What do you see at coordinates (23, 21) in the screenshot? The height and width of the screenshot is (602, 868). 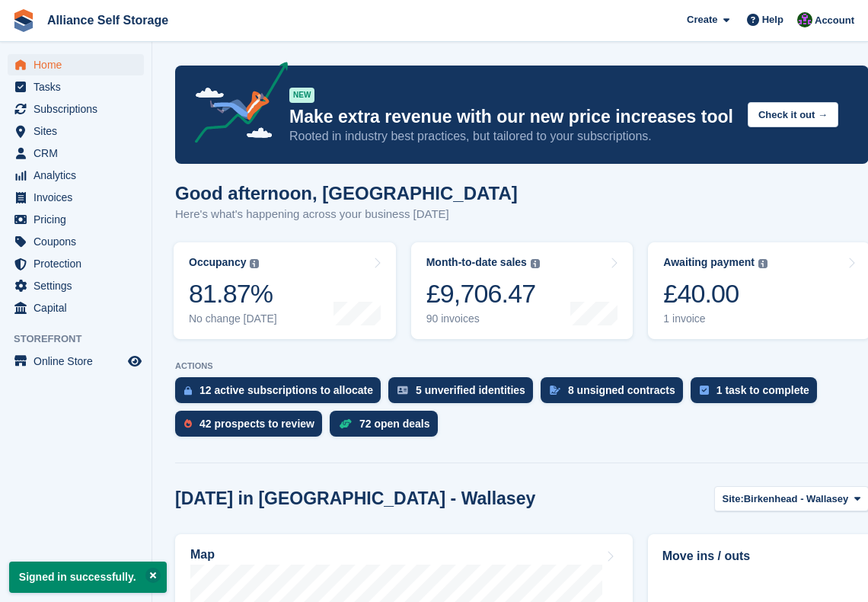 I see `img: stora-icon-8386f47178a22dfd0bd8f6a31ec36ba5ce8667c1dd55bd0f319d3a0aa187defe.svg` at bounding box center [23, 21].